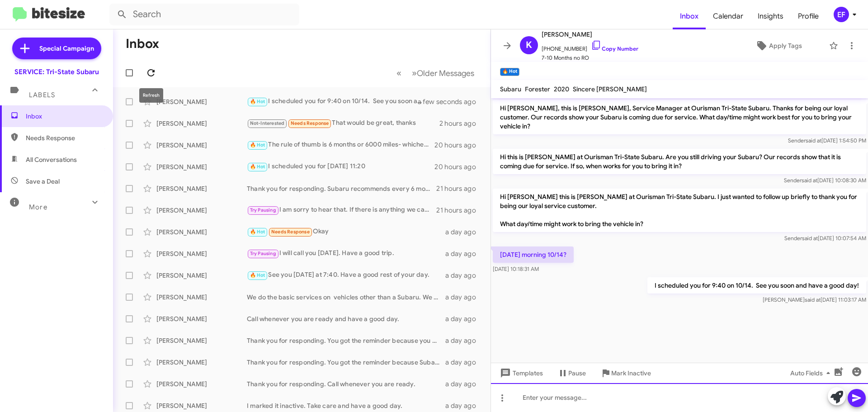 The height and width of the screenshot is (412, 868). What do you see at coordinates (204, 14) in the screenshot?
I see `input: Search` at bounding box center [204, 14].